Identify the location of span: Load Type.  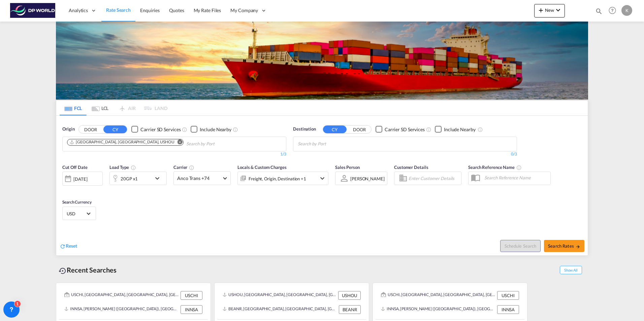
(123, 167).